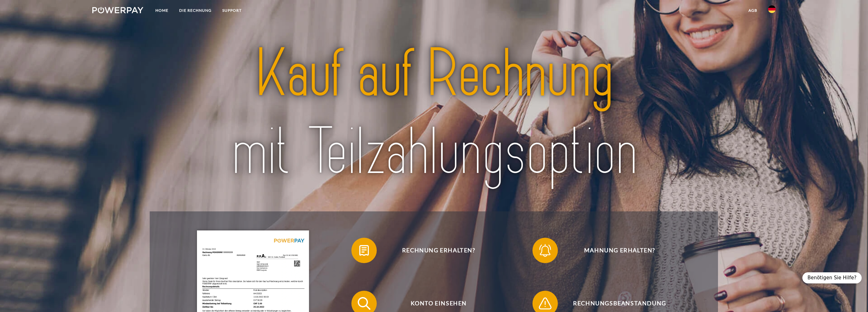  I want to click on a: Mahnung erhalten?, so click(615, 250).